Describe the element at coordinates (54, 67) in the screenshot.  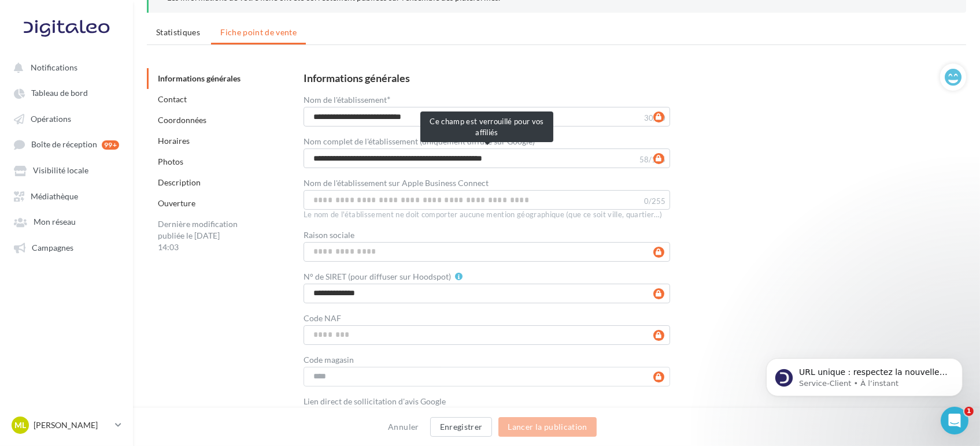
I see `span: Notifications` at that location.